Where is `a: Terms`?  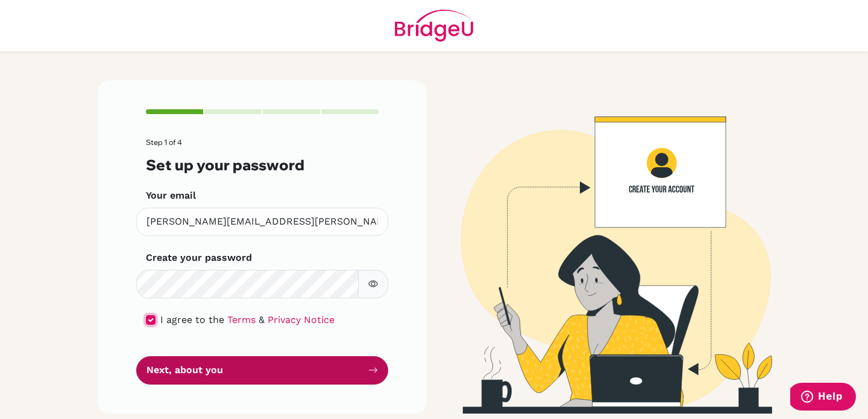
a: Terms is located at coordinates (241, 319).